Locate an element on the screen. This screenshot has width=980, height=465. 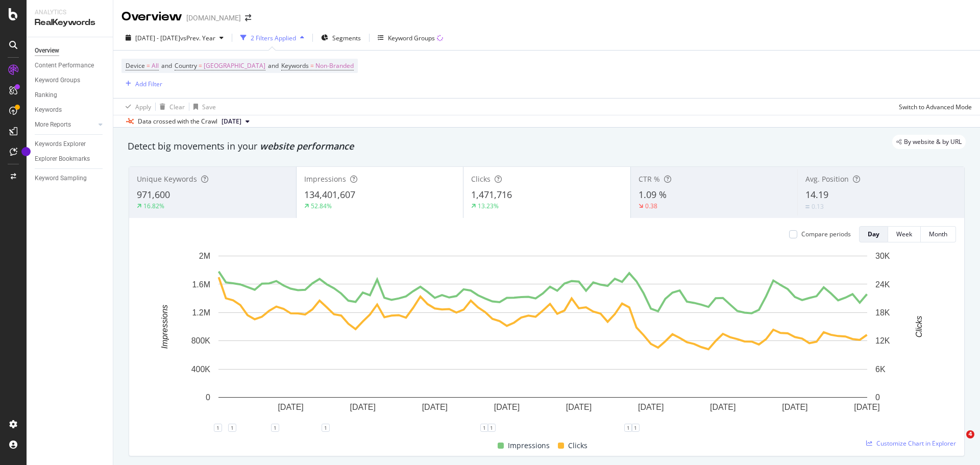
div: Save is located at coordinates (209, 106).